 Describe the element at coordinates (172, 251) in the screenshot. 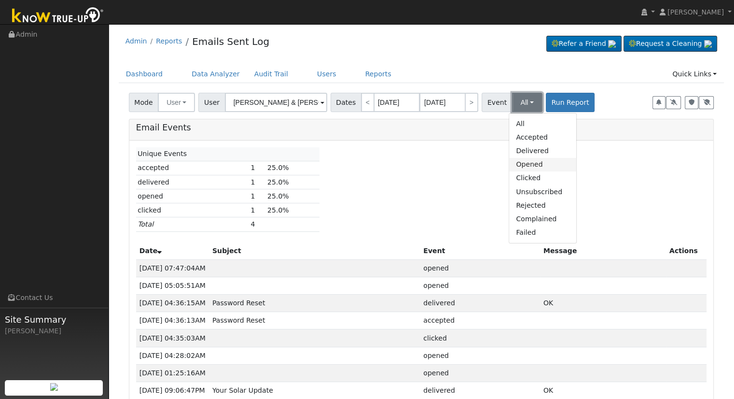

I see `th: Date` at that location.